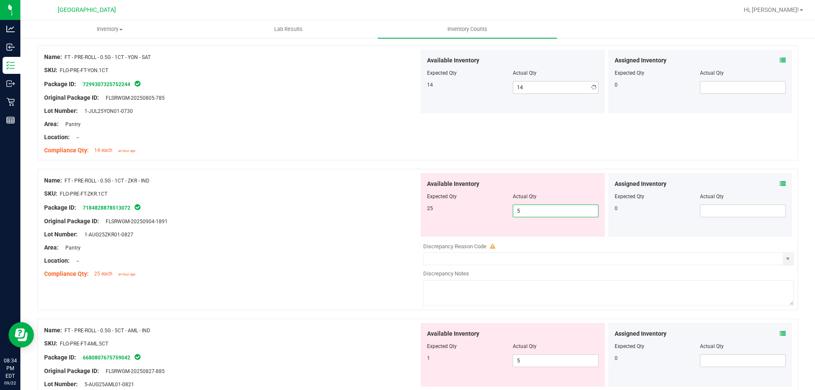 The width and height of the screenshot is (815, 390). What do you see at coordinates (10, 369) in the screenshot?
I see `p: 08:34 PM EDT` at bounding box center [10, 369].